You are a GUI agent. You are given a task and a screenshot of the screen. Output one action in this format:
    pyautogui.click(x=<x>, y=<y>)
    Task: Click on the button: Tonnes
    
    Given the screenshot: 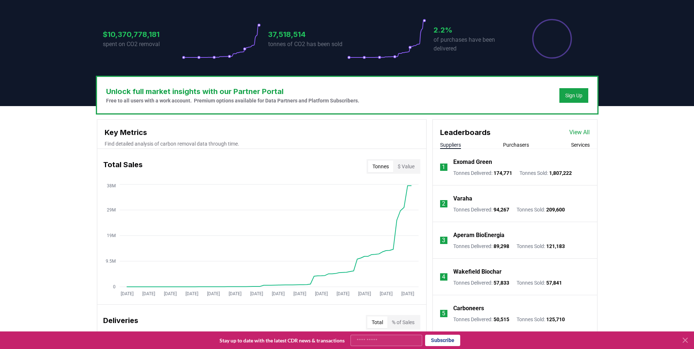 What is the action you would take?
    pyautogui.click(x=380, y=166)
    